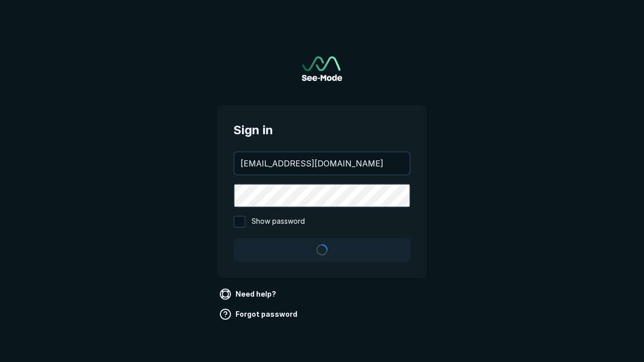 This screenshot has height=362, width=644. I want to click on span: Sign in, so click(322, 131).